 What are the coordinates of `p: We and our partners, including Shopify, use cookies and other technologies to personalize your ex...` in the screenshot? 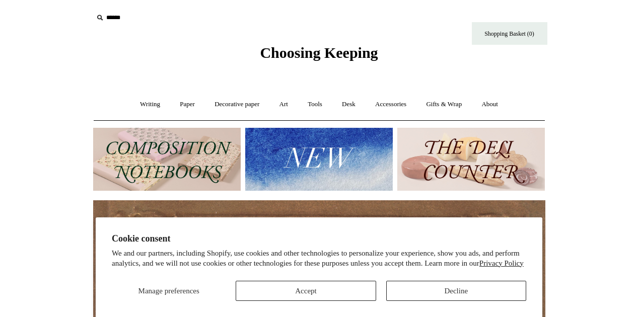 It's located at (319, 258).